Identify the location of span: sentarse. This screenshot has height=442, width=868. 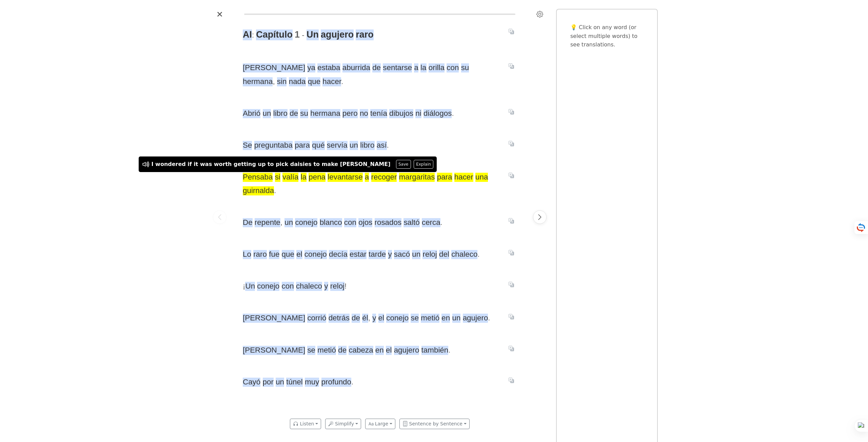
(397, 68).